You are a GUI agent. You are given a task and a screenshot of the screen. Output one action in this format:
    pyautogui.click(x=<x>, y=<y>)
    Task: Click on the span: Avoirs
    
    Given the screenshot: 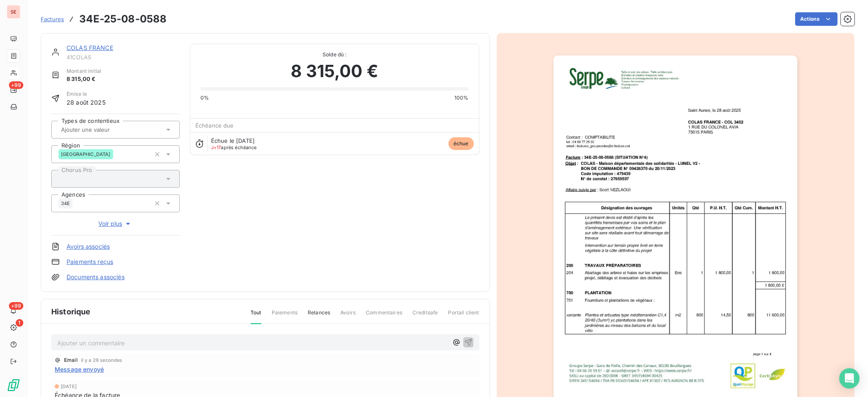 What is the action you would take?
    pyautogui.click(x=348, y=316)
    